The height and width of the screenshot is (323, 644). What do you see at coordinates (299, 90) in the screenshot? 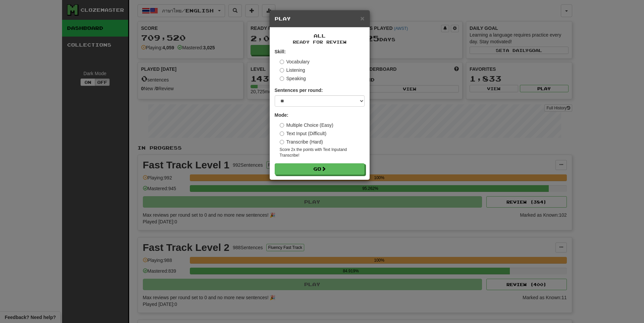
I see `label: Sentences per round:` at bounding box center [299, 90].